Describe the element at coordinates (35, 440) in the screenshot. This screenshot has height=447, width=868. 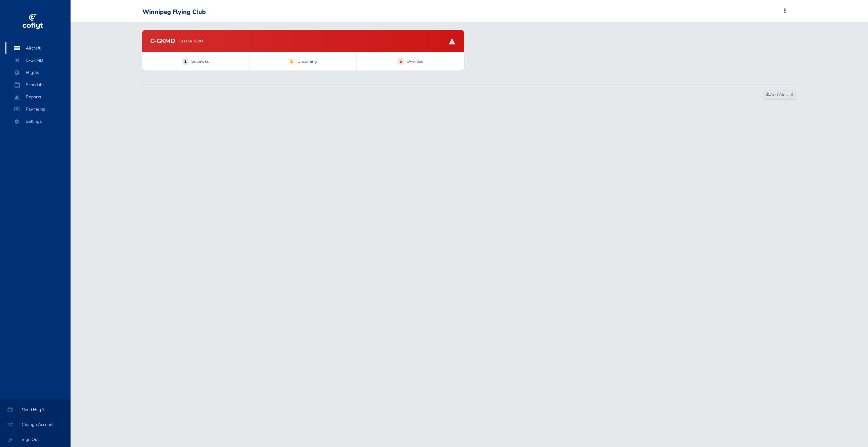
I see `span: Sign Out` at that location.